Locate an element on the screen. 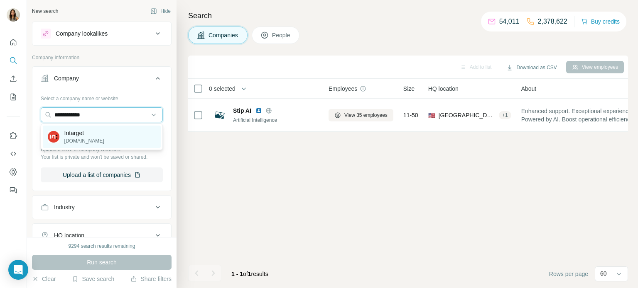 The width and height of the screenshot is (638, 288). span: Rows per page is located at coordinates (568, 274).